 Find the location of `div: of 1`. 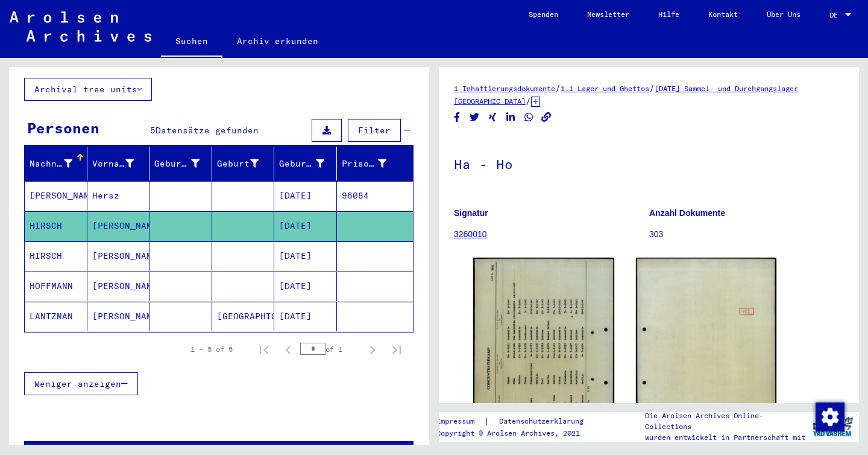

div: of 1 is located at coordinates (330, 348).